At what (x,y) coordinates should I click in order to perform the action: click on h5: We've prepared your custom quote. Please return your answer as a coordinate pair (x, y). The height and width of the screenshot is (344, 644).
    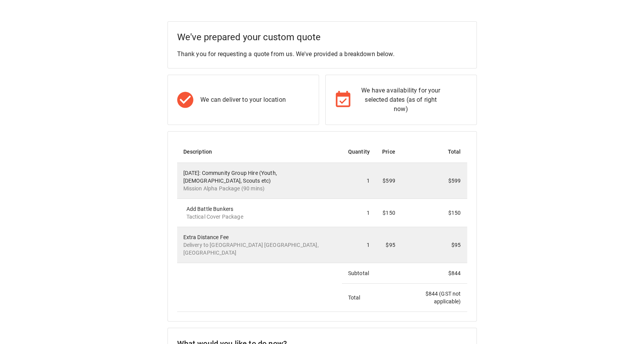
    Looking at the image, I should click on (322, 37).